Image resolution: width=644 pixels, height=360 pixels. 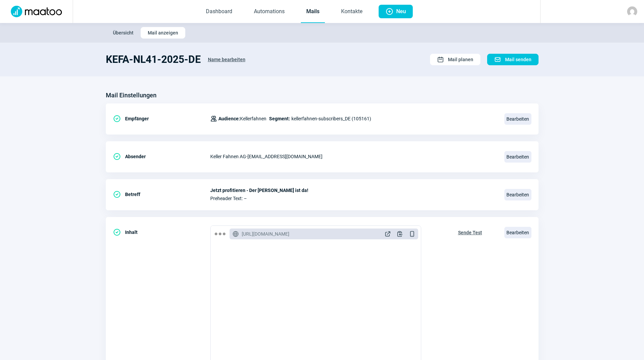 I want to click on div: Inhalt, so click(x=161, y=233).